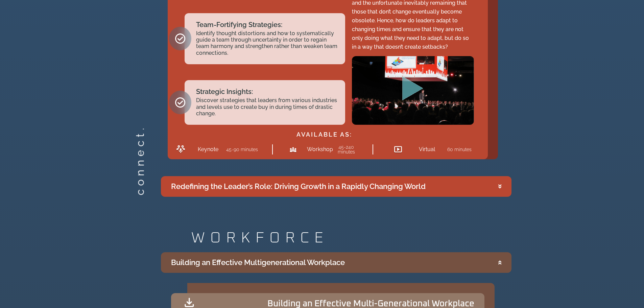  Describe the element at coordinates (298, 186) in the screenshot. I see `div: Redefining the Leader’s Role: Driving Growth in a Rapidly Changing World` at that location.